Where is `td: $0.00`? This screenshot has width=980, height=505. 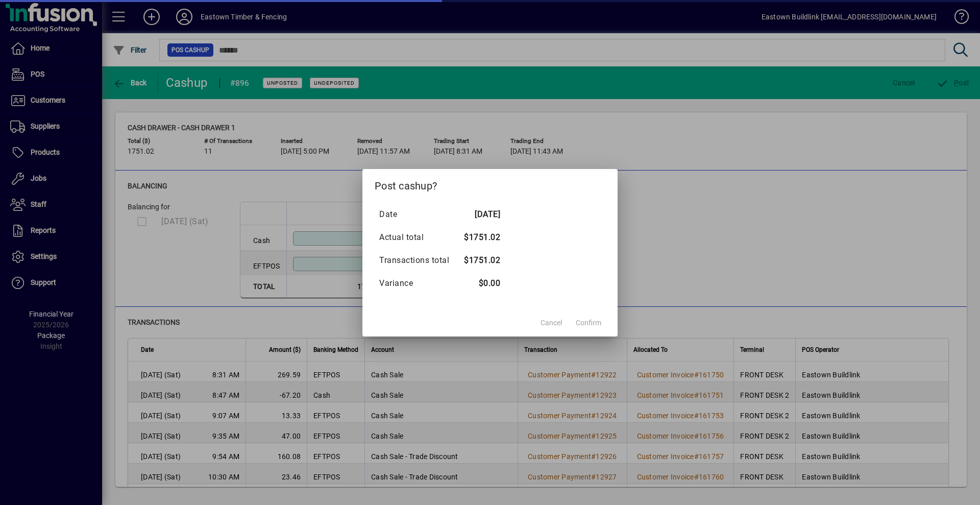 td: $0.00 is located at coordinates (480, 283).